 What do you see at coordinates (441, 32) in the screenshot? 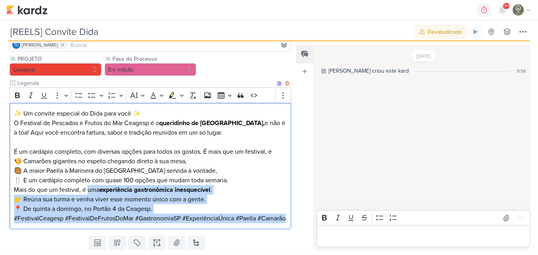
I see `button: Desatualizado` at bounding box center [441, 32].